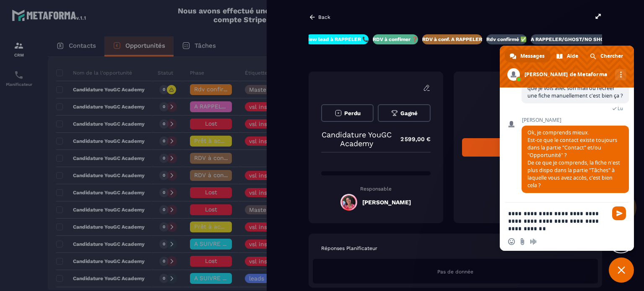 The width and height of the screenshot is (644, 291). What do you see at coordinates (347, 113) in the screenshot?
I see `button: Perdu` at bounding box center [347, 113].